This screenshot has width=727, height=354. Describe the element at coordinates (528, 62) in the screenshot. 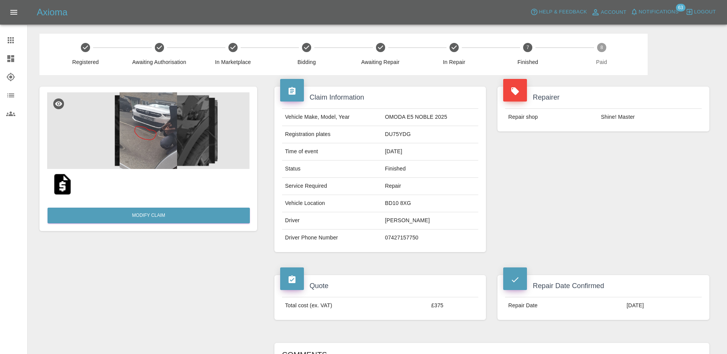

I see `span: Finished` at that location.